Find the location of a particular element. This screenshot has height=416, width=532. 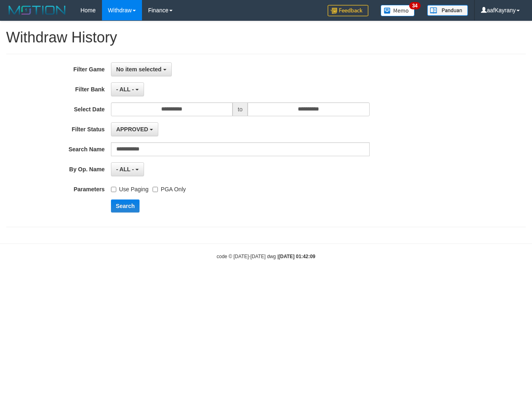

span: APPROVED is located at coordinates (132, 129).